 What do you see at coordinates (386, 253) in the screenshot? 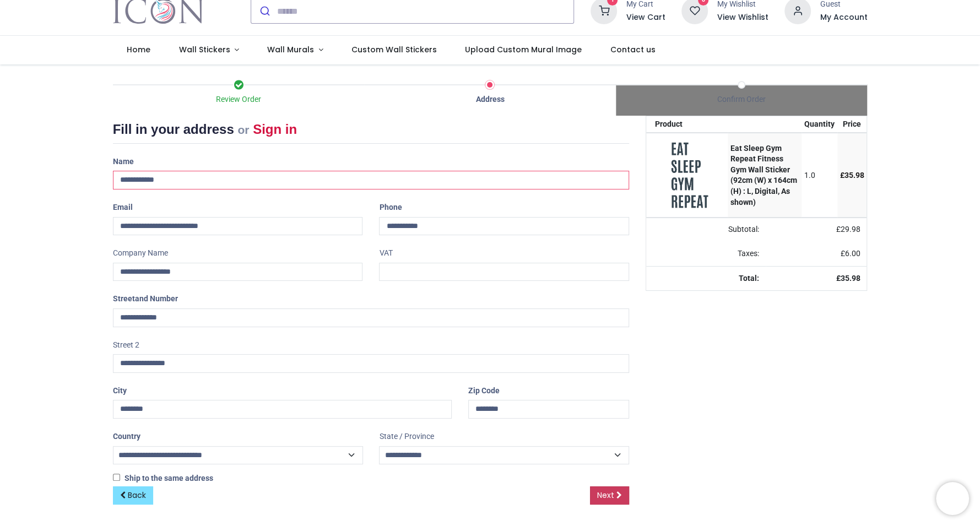
I see `label: VAT` at bounding box center [386, 253].